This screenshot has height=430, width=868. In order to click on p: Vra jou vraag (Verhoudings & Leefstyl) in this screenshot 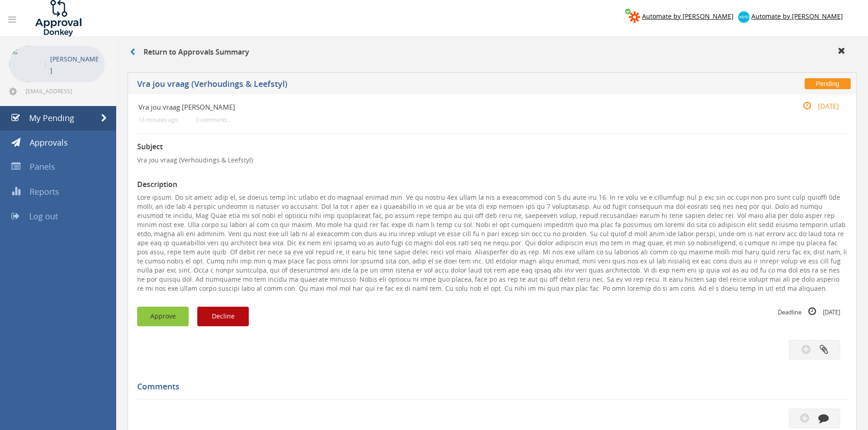, I will do `click(492, 160)`.